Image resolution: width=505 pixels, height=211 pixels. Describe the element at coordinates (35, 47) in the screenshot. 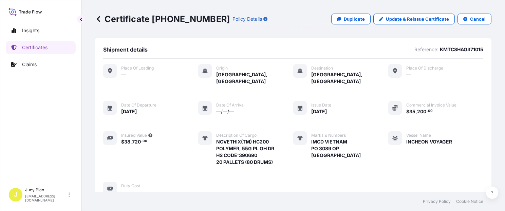

I see `p: Certificates` at that location.